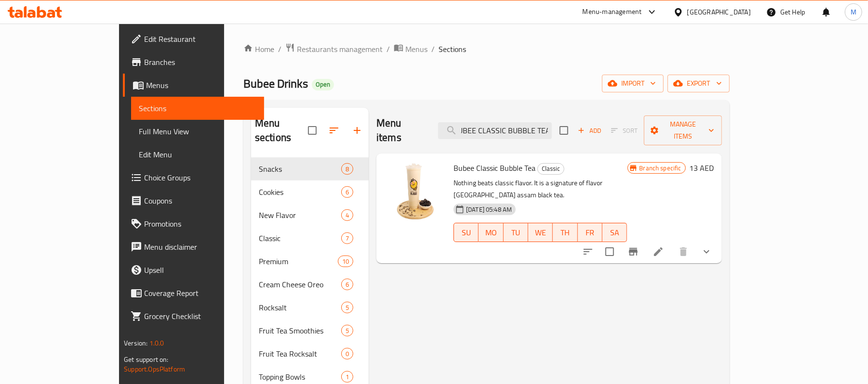 This screenshot has width=868, height=384. Describe the element at coordinates (300, 331) in the screenshot. I see `span: Fruit Tea Smoothies` at that location.